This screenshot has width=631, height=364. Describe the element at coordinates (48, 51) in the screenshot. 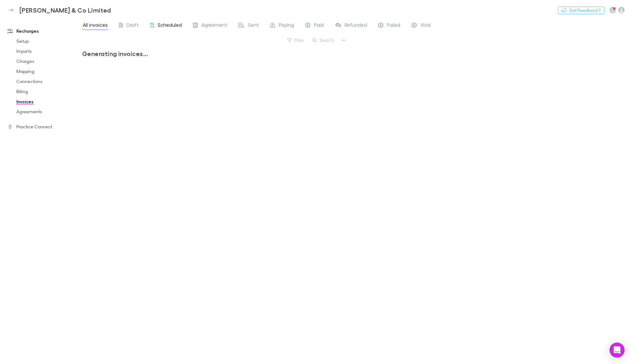

I see `a: Imports` at that location.